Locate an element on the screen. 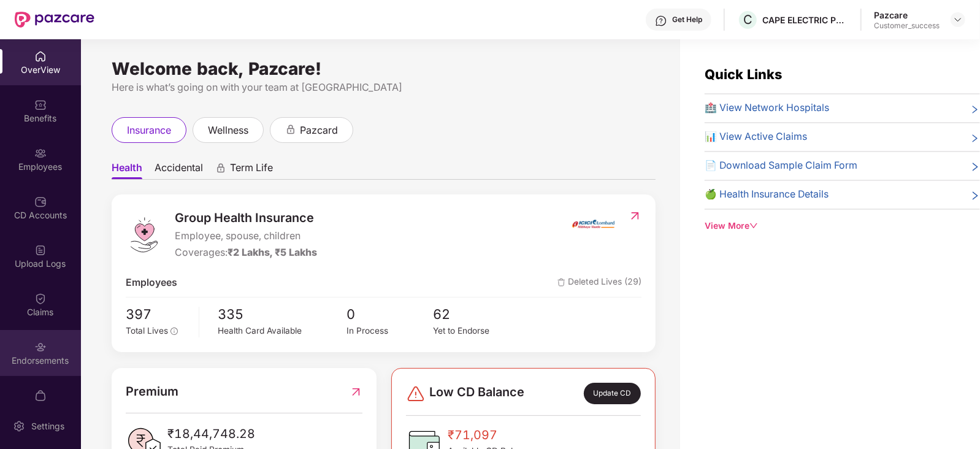 The image size is (980, 449). img: svg+xml;base64,PHN2ZyBpZD0iRGFuZ2VyLTMyeDMyIiB4bWxucz0iaHR0cDovL3d3dy53My5vcmcvMjAwMC9zdmciIHdpZH... is located at coordinates (416, 394).